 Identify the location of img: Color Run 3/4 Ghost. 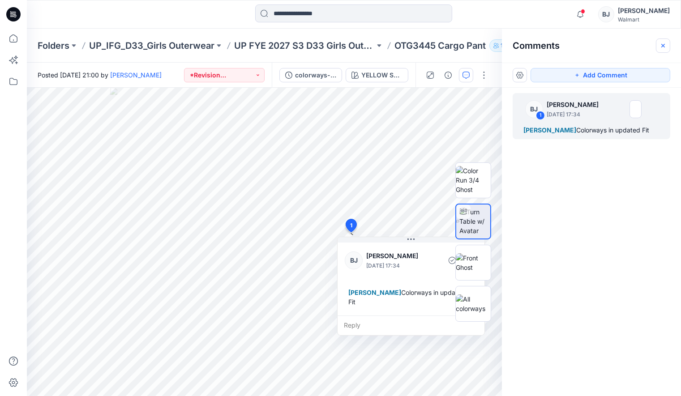
(473, 180).